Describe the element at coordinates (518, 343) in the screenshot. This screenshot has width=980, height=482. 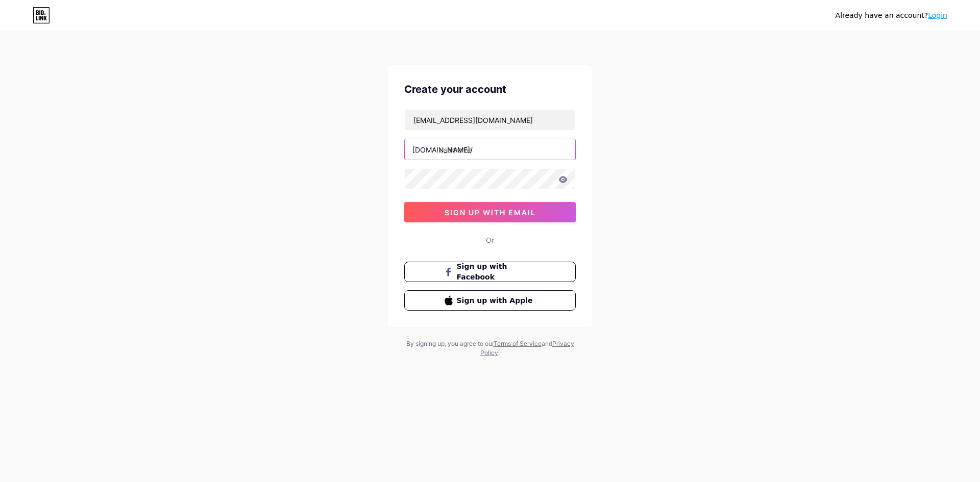
I see `a: Terms of Service` at that location.